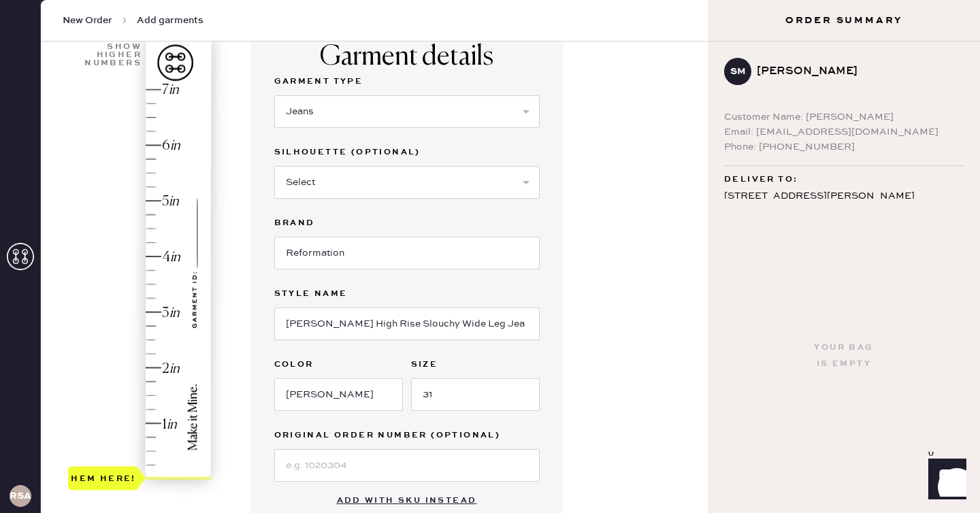  Describe the element at coordinates (339, 395) in the screenshot. I see `input: e.g. Navy` at that location.